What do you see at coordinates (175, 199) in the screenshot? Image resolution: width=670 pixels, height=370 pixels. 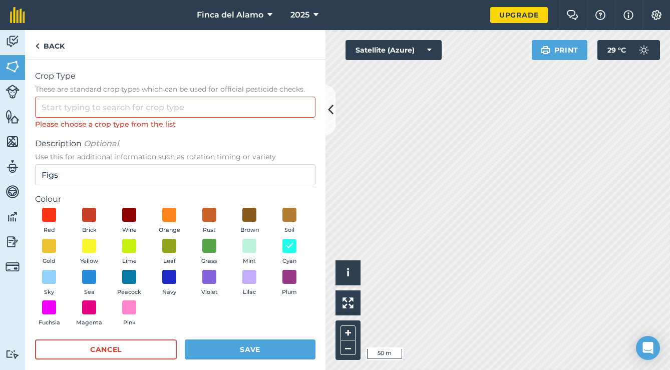 I see `label: Colour` at bounding box center [175, 199].